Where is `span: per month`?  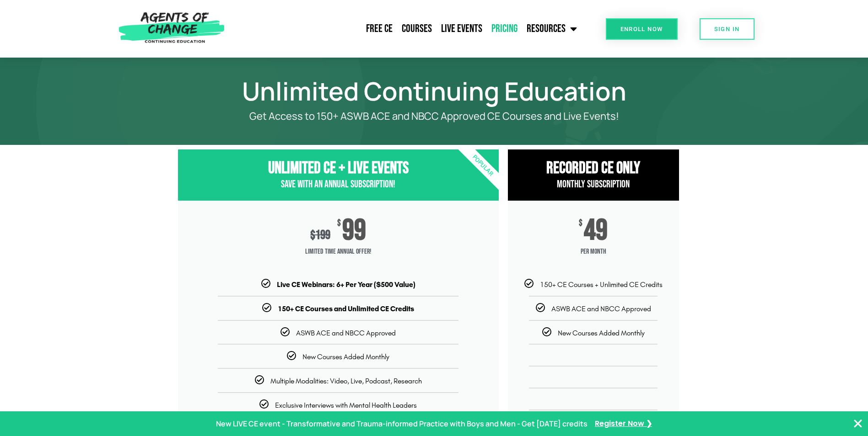
span: per month is located at coordinates (594, 252).